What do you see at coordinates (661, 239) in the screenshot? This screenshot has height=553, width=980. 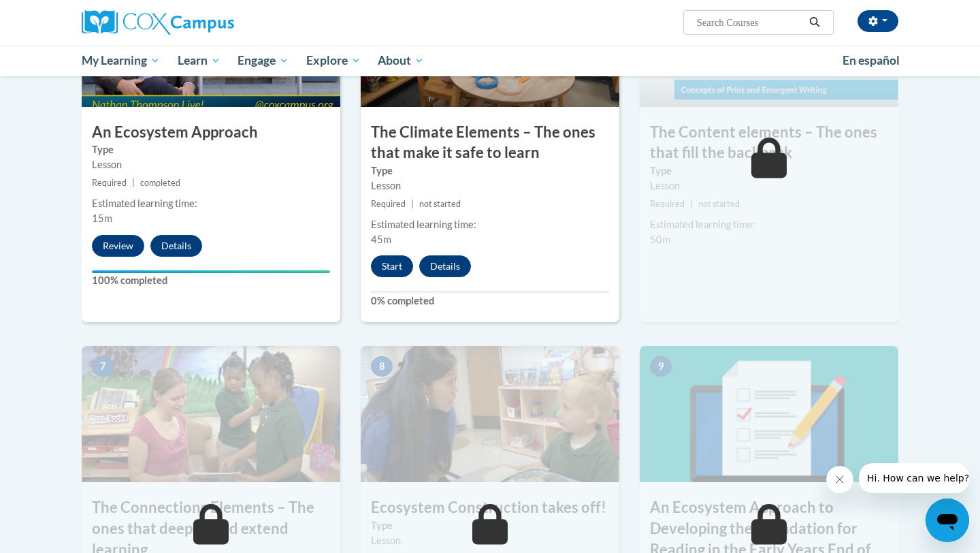 I see `span: 50m` at bounding box center [661, 239].